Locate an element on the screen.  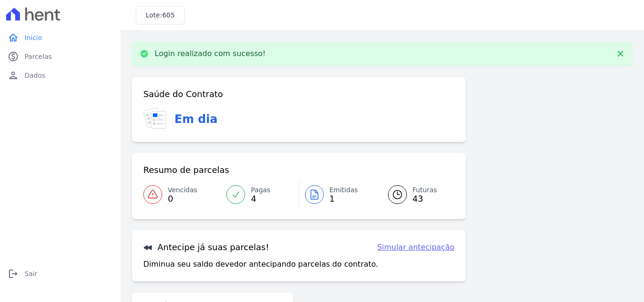
a: Simular antecipação is located at coordinates (416, 247).